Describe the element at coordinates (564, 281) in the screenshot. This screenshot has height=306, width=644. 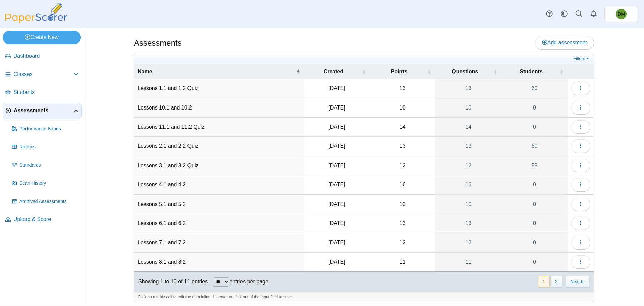
I see `nav: pagination` at that location.